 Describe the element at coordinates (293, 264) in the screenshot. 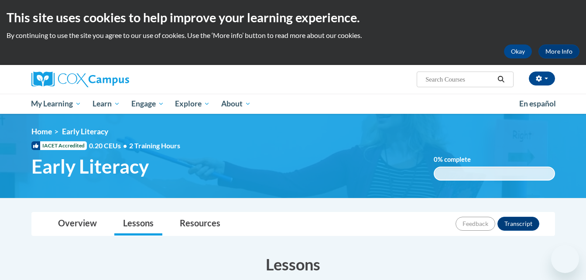

I see `h3: Lessons` at that location.